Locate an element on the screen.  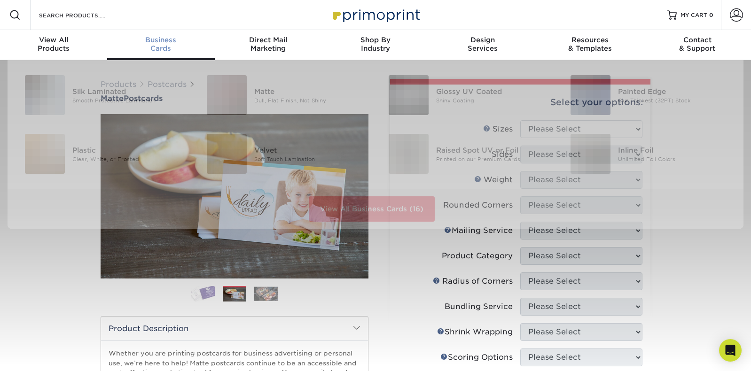
div: Dull, Flat Finish, Not Shiny is located at coordinates (311, 100).